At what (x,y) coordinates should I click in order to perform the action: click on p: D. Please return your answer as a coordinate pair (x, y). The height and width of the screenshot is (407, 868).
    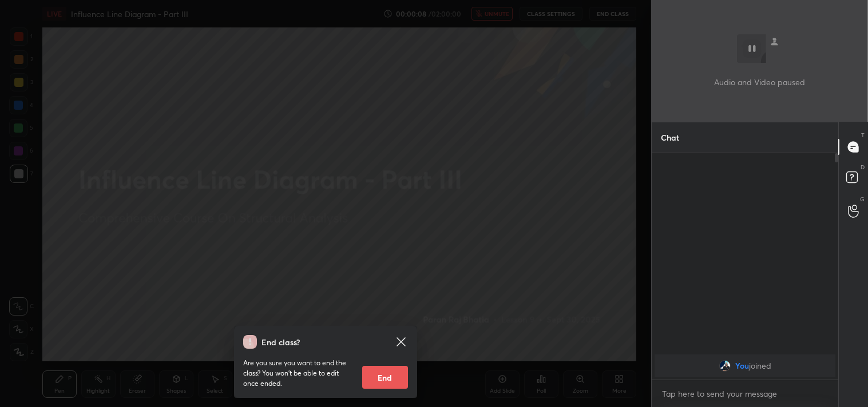
    Looking at the image, I should click on (862, 167).